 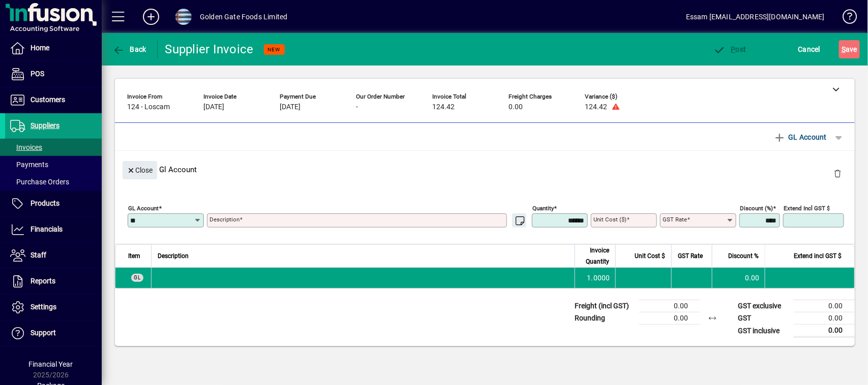 What do you see at coordinates (274, 49) in the screenshot?
I see `span: NEW` at bounding box center [274, 49].